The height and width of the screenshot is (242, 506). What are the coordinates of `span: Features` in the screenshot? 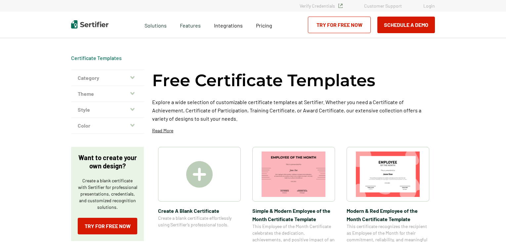 It's located at (190, 24).